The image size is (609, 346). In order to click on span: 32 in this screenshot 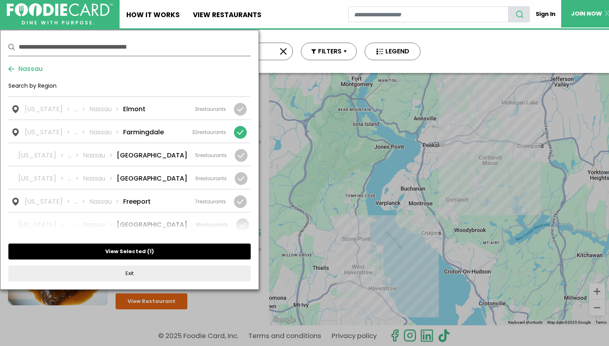, I will do `click(195, 132)`.